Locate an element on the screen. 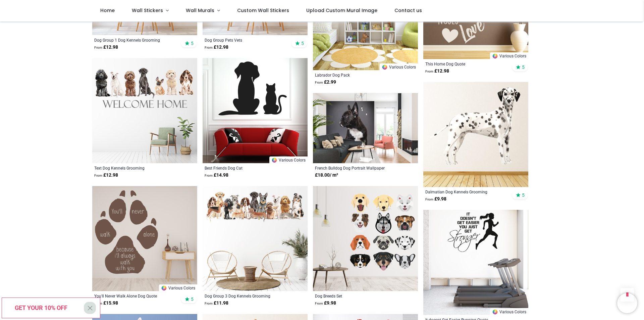 The height and width of the screenshot is (320, 644). strong: £ 14.98 is located at coordinates (216, 175).